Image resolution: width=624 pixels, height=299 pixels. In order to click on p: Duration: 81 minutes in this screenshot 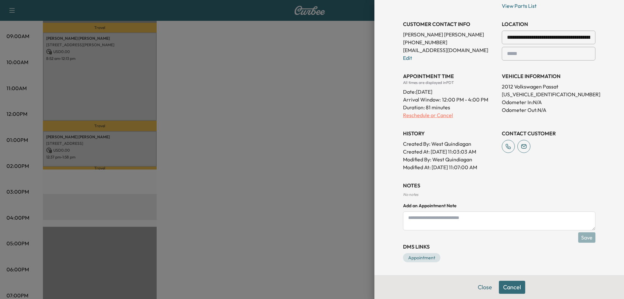, I will do `click(450, 107)`.